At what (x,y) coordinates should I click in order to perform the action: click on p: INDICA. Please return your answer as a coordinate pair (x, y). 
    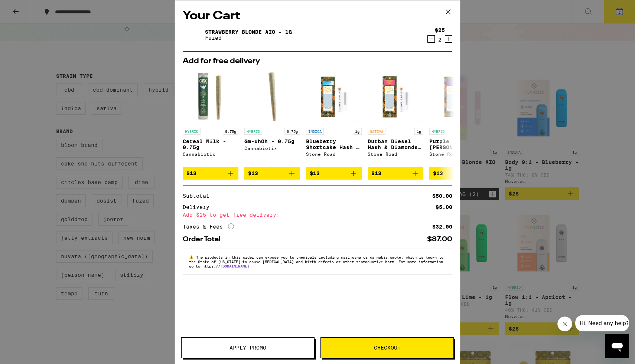
    Looking at the image, I should click on (315, 132).